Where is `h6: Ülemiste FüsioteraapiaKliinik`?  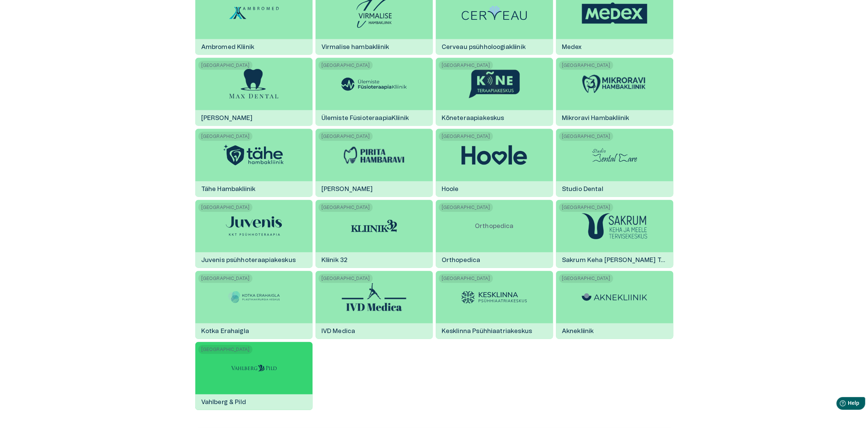
h6: Ülemiste FüsioteraapiaKliinik is located at coordinates (365, 118).